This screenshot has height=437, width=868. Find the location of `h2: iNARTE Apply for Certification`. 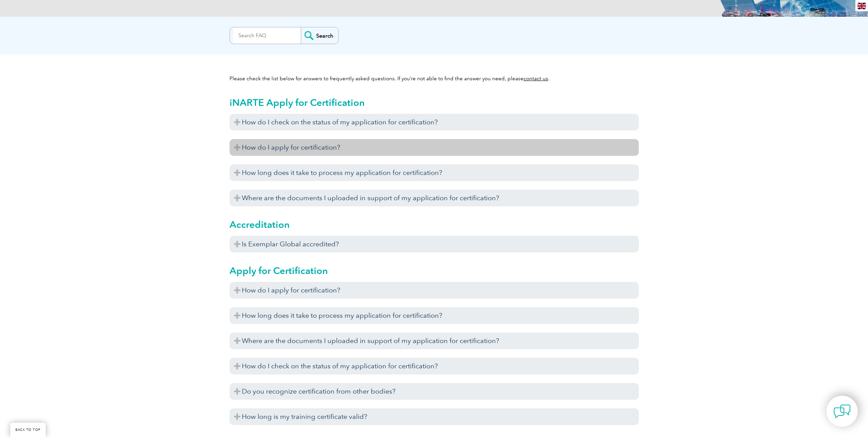

h2: iNARTE Apply for Certification is located at coordinates (434, 103).